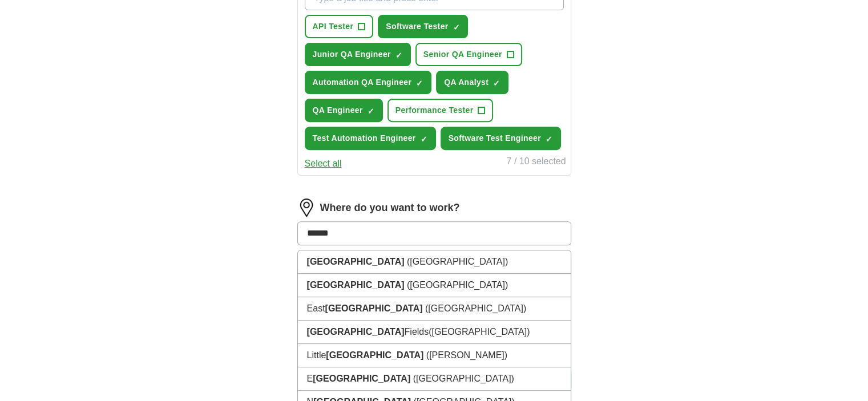 Image resolution: width=868 pixels, height=401 pixels. I want to click on li: E, so click(434, 379).